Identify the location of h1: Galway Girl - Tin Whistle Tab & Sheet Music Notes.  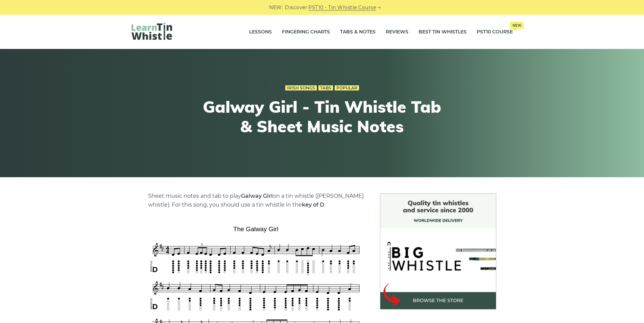
(322, 117).